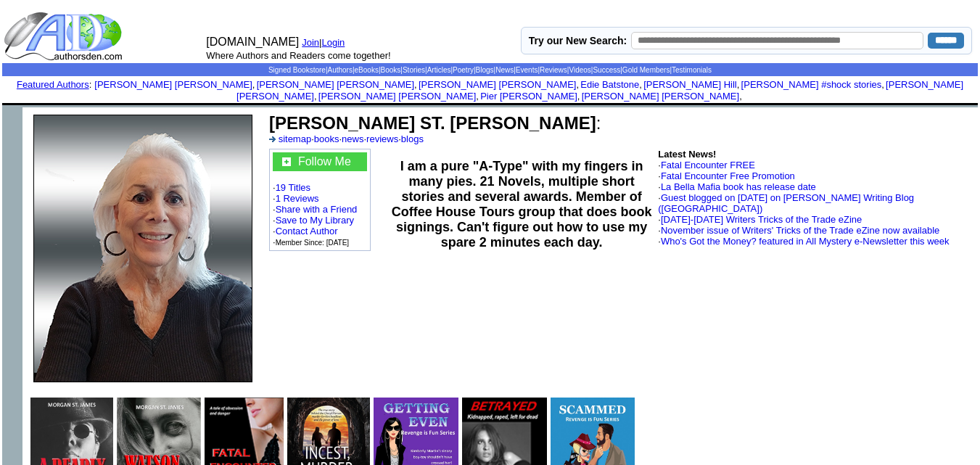 Image resolution: width=980 pixels, height=465 pixels. Describe the element at coordinates (554, 70) in the screenshot. I see `a: Reviews` at that location.